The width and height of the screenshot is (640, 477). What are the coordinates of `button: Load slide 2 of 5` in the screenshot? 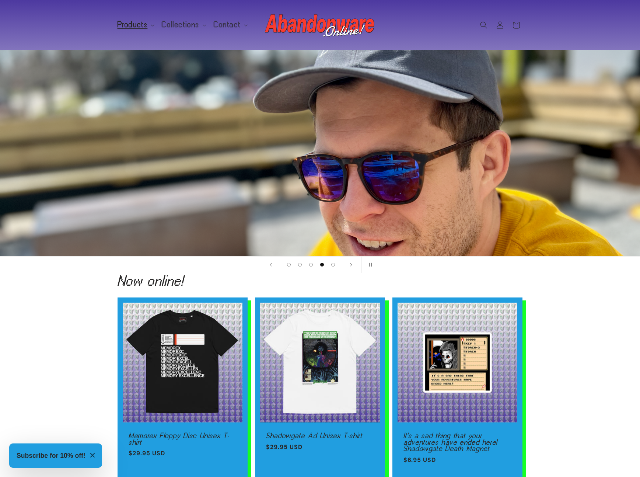 It's located at (300, 265).